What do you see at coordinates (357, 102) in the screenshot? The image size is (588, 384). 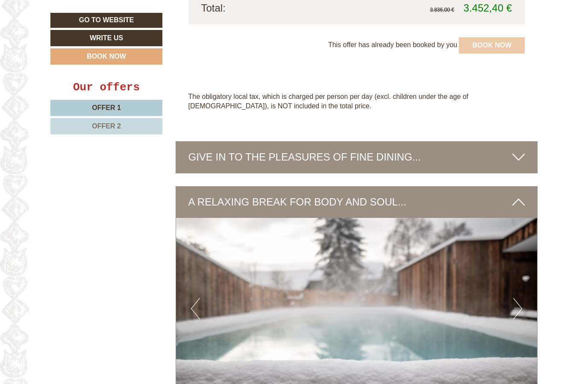 I see `p: The obligatory local tax, which is charged per person per day (excl. children under the age of [D...` at bounding box center [357, 102].